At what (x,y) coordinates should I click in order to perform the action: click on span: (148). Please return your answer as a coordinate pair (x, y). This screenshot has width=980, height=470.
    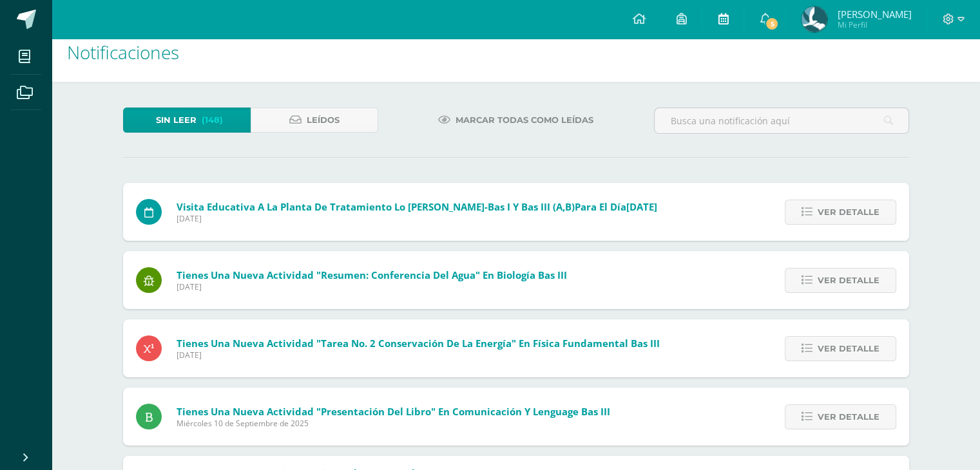
    Looking at the image, I should click on (212, 120).